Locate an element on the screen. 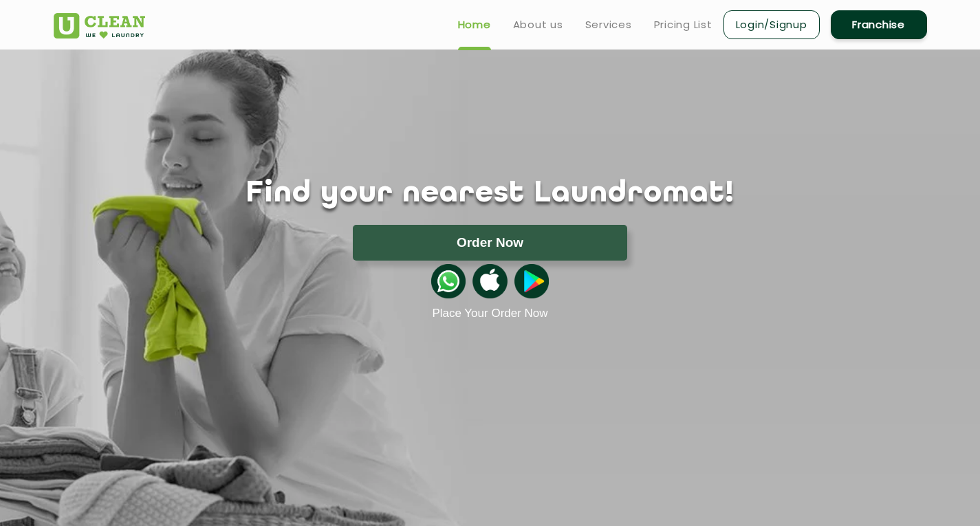 The width and height of the screenshot is (980, 526). a: Services is located at coordinates (609, 25).